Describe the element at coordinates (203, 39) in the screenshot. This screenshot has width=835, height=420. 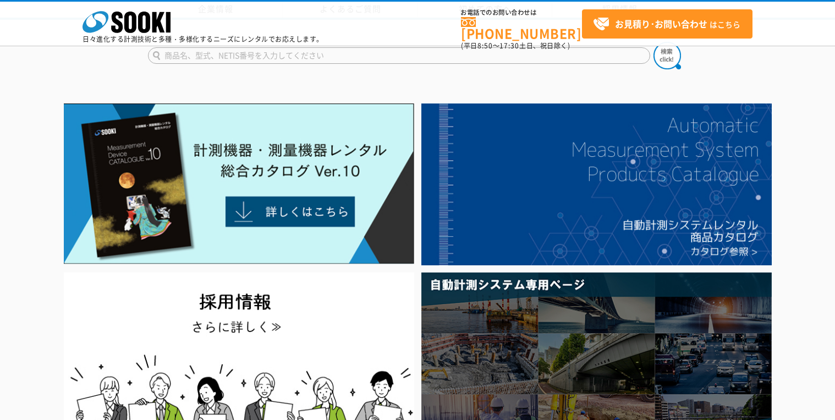
I see `p: 日々進化する計測技術と多種・多様化するニーズにレンタルでお応えします。` at that location.